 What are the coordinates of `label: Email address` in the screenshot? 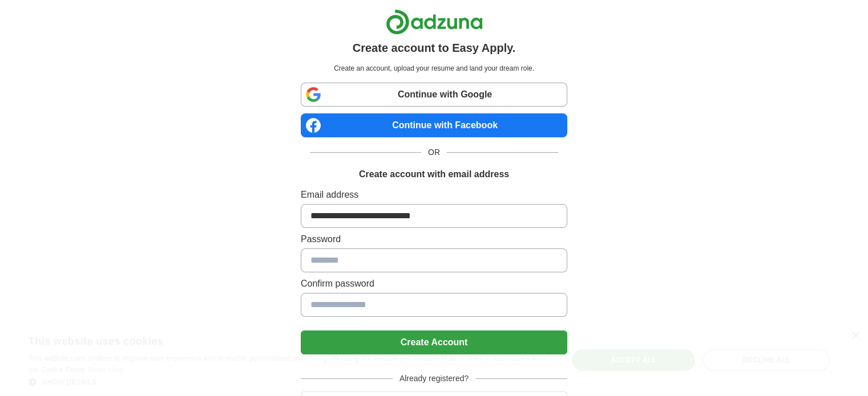 It's located at (433, 195).